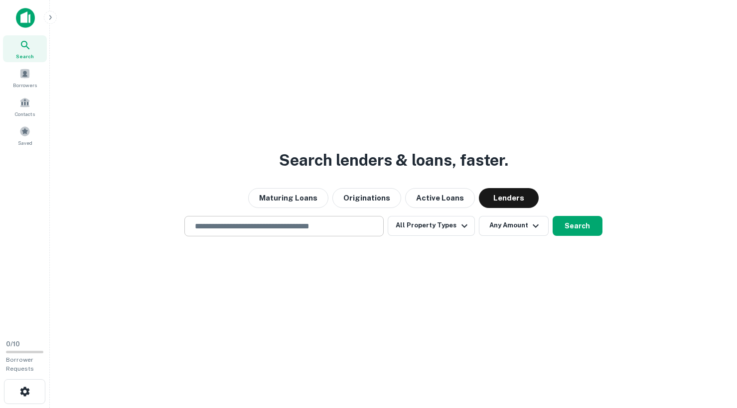 Image resolution: width=737 pixels, height=408 pixels. I want to click on div: Saved, so click(25, 135).